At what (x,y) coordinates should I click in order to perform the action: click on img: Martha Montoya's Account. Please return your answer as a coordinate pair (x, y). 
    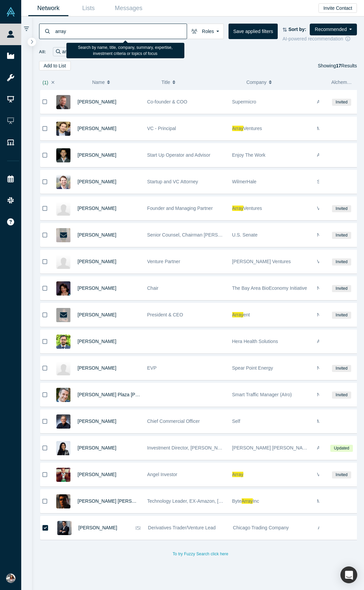
    Looking at the image, I should click on (11, 578).